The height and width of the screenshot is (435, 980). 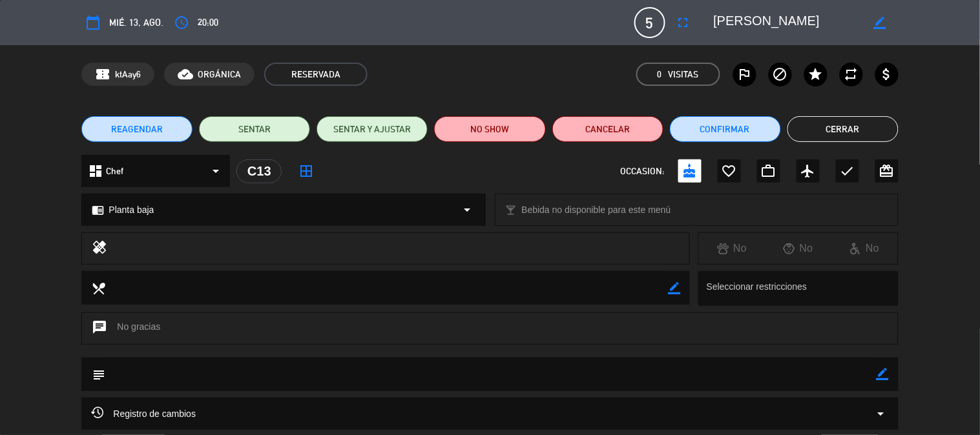 I want to click on button: Cancelar, so click(x=608, y=129).